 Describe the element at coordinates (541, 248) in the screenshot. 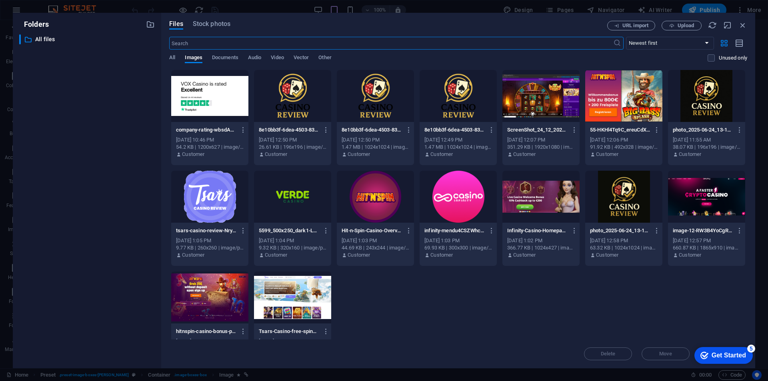

I see `div: 366.77 KB | 1024x427 | image/png` at that location.